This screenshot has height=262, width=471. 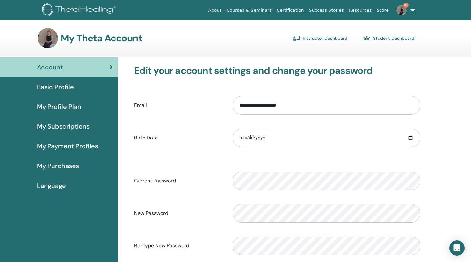 I want to click on a: Instructor Dashboard, so click(x=320, y=38).